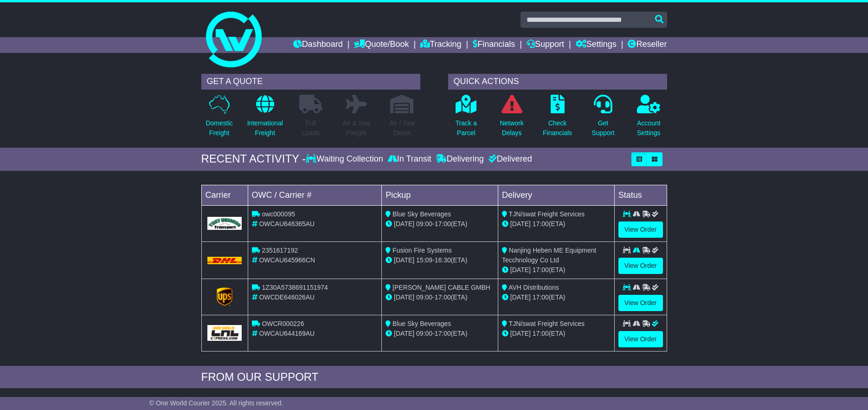 The image size is (868, 410). I want to click on span: 15:09, so click(424, 260).